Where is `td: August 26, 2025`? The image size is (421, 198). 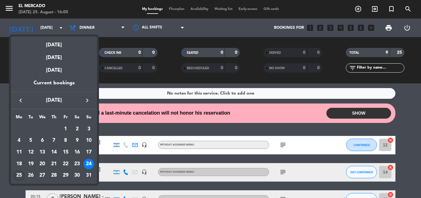
td: August 26, 2025 is located at coordinates (31, 175).